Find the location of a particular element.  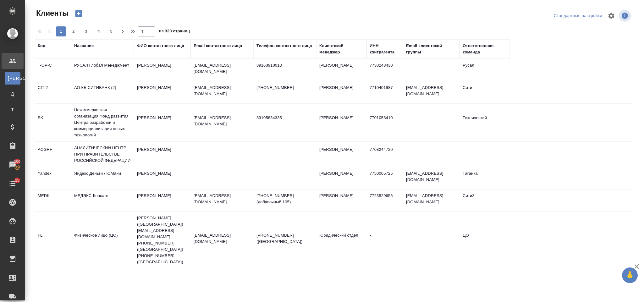

td: Юридический отдел is located at coordinates (342, 240).